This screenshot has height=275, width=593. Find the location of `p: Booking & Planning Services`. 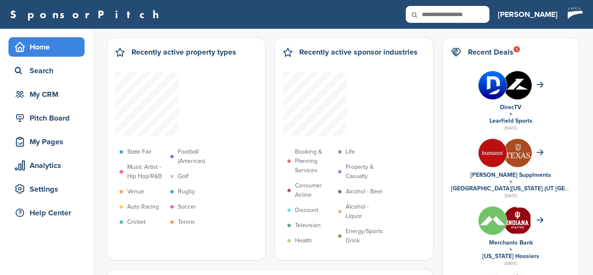

p: Booking & Planning Services is located at coordinates (314, 161).